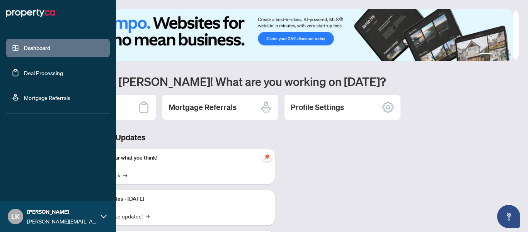 The height and width of the screenshot is (232, 528). What do you see at coordinates (318, 107) in the screenshot?
I see `h2: Profile Settings` at bounding box center [318, 107].